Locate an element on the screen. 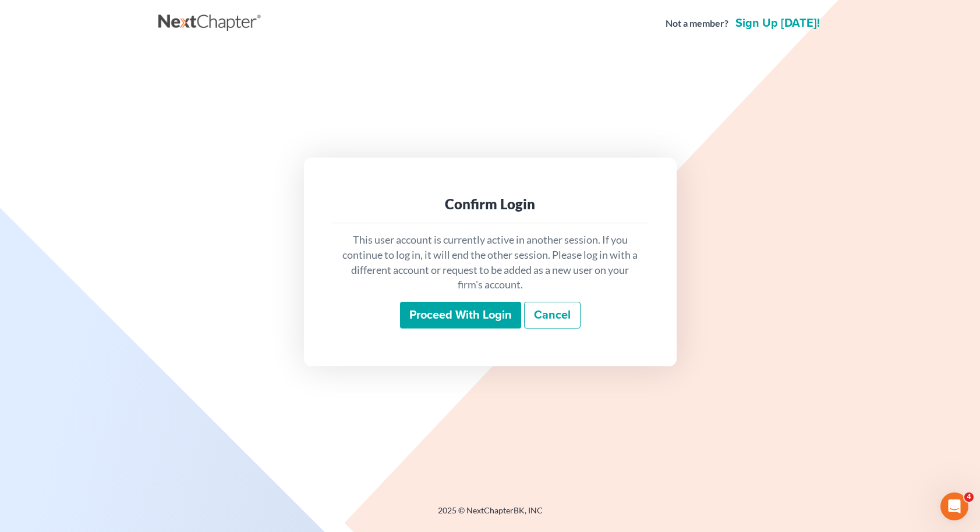 This screenshot has width=980, height=532. strong: Not a member? is located at coordinates (697, 23).